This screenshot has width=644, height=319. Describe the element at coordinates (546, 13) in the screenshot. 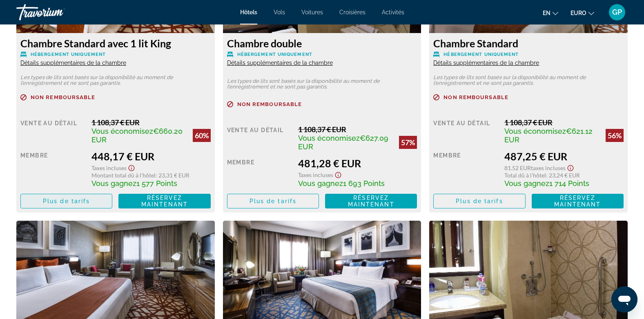

I see `span: en` at that location.